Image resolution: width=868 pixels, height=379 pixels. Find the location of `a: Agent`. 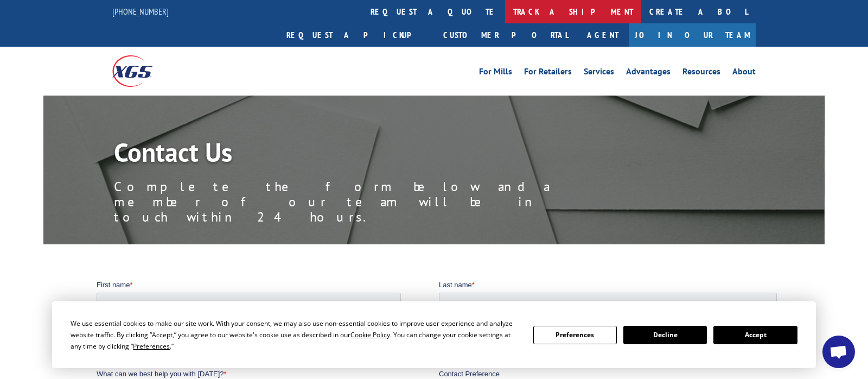

a: Agent is located at coordinates (603, 35).